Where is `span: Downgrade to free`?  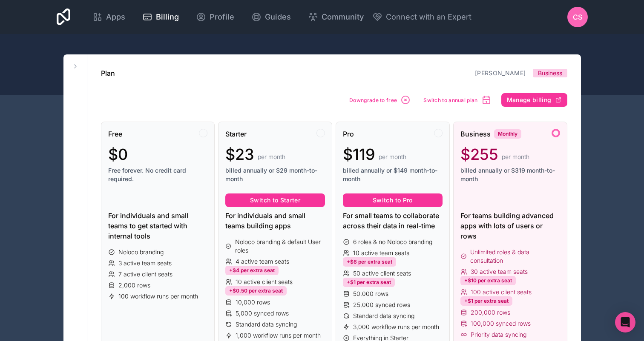
span: Downgrade to free is located at coordinates (373, 100).